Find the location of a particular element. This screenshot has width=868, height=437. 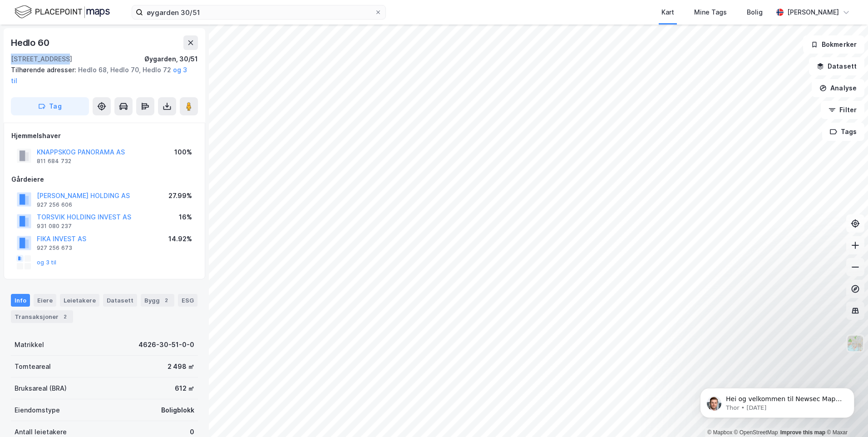

div: 27.99% is located at coordinates (180, 196).